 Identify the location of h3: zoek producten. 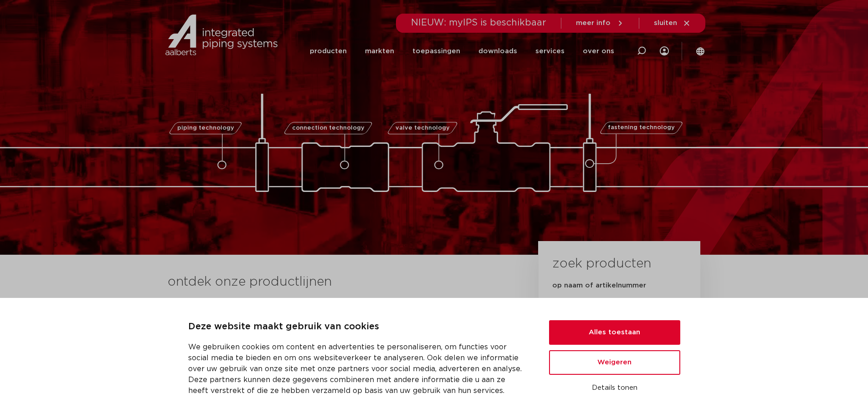
(601, 264).